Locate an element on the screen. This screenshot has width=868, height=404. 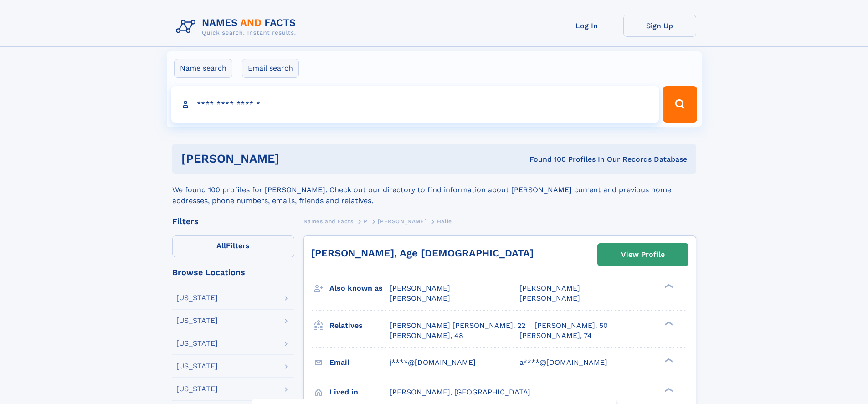
h3: Email is located at coordinates (359, 363).